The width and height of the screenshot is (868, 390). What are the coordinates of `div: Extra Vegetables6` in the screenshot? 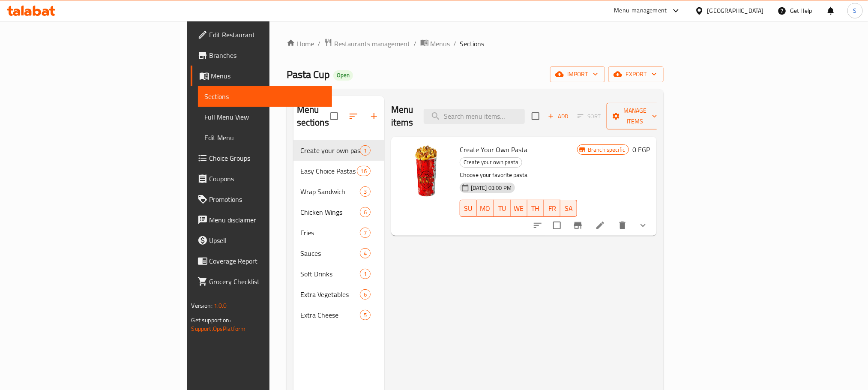 It's located at (339, 295).